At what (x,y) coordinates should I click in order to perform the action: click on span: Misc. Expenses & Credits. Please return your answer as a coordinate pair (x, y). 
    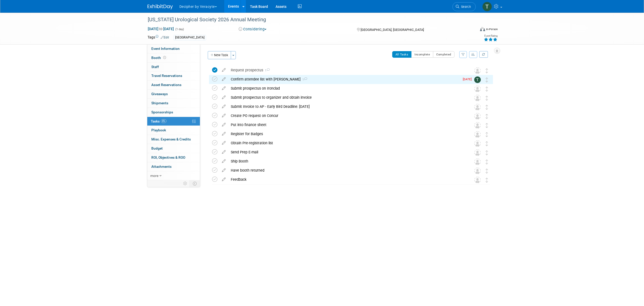
    Looking at the image, I should click on (171, 139).